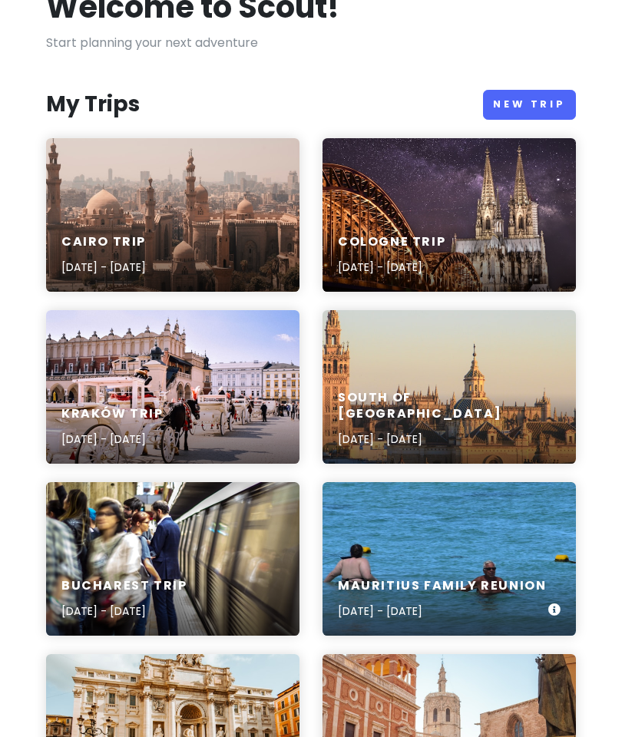 The image size is (622, 737). I want to click on h6: Cologne Trip, so click(392, 242).